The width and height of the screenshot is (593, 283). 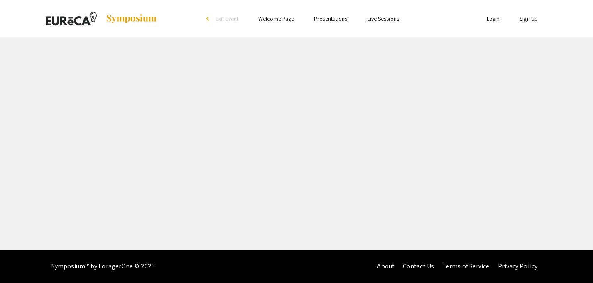 I want to click on a: About, so click(x=386, y=266).